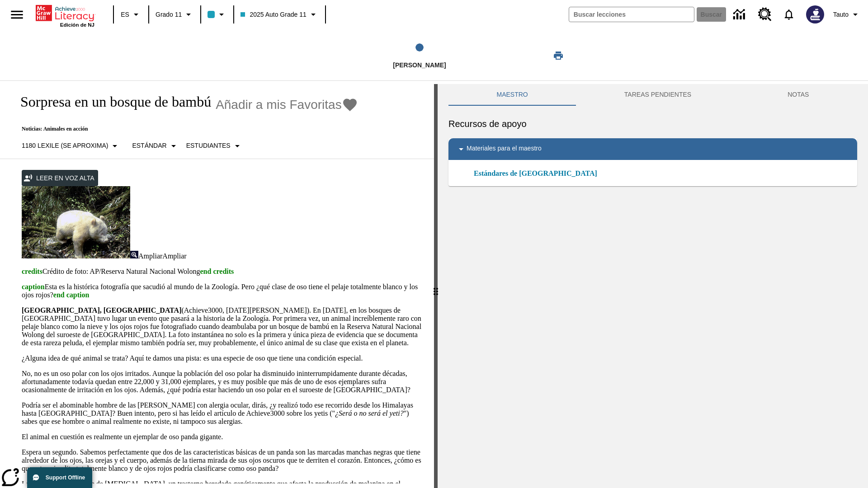 Image resolution: width=868 pixels, height=488 pixels. I want to click on button: Lenguaje: ES, Selecciona un idioma, so click(131, 15).